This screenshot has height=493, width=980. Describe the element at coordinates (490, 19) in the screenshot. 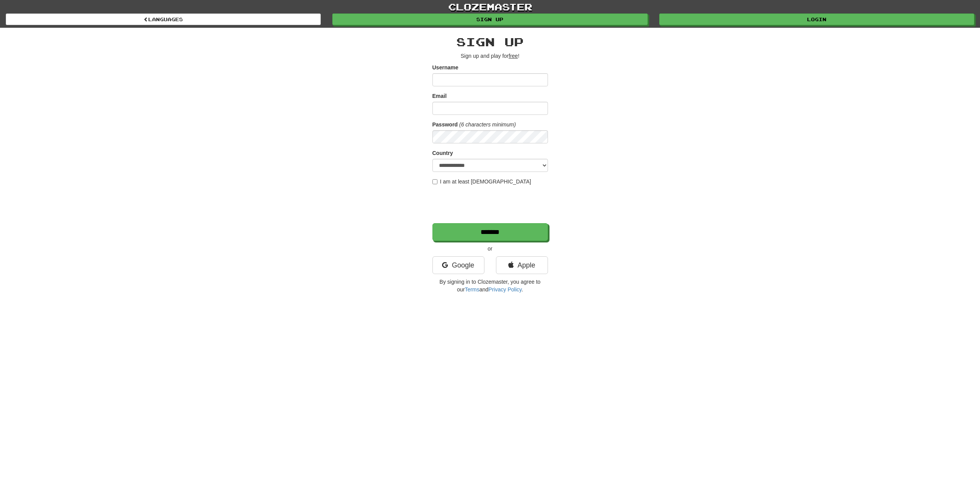

I see `a: Sign up` at that location.